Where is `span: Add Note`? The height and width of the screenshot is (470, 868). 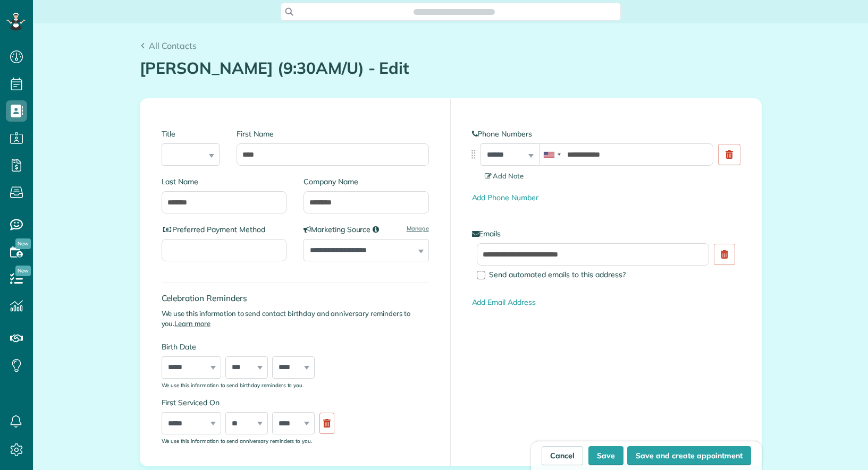
span: Add Note is located at coordinates (504, 175).